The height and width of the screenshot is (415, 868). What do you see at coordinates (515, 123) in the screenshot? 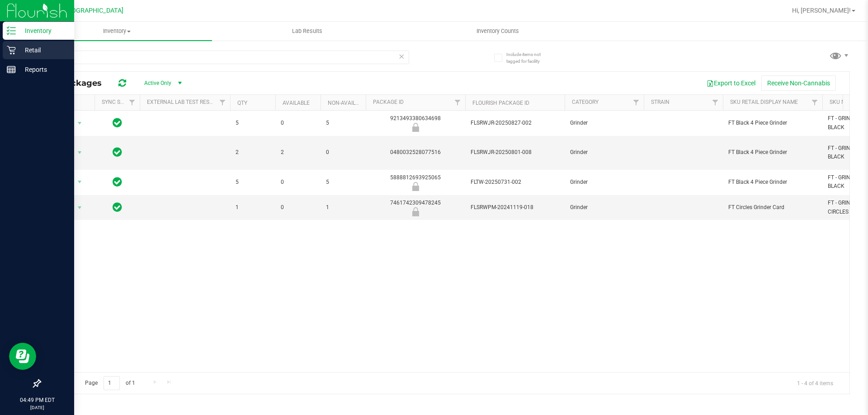
I see `span: FLSRWJR-20250827-002` at bounding box center [515, 123].